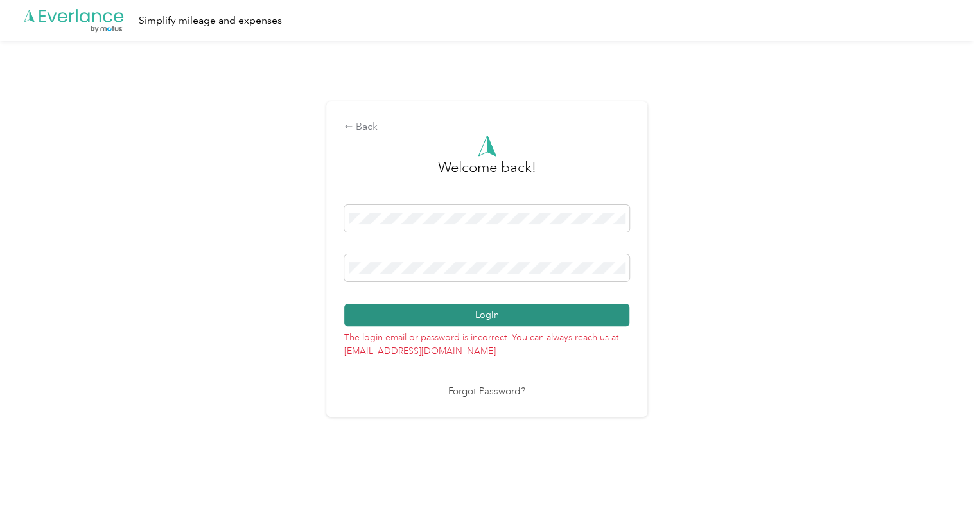 The height and width of the screenshot is (508, 980). Describe the element at coordinates (487, 315) in the screenshot. I see `button: Login` at that location.